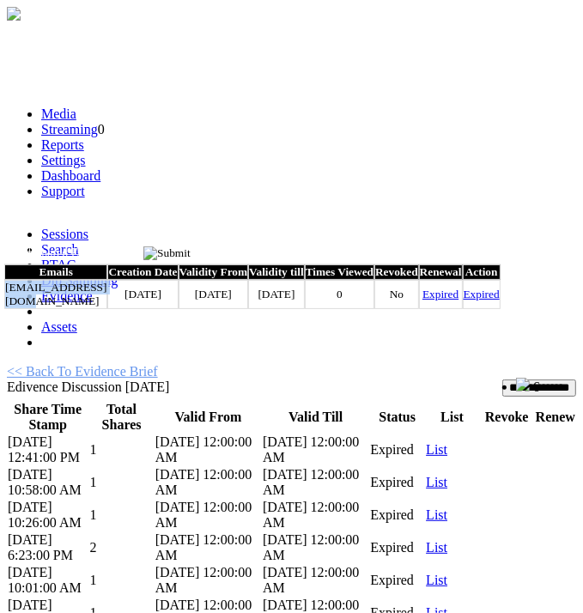 Image resolution: width=583 pixels, height=613 pixels. Describe the element at coordinates (339, 294) in the screenshot. I see `td: 0` at that location.